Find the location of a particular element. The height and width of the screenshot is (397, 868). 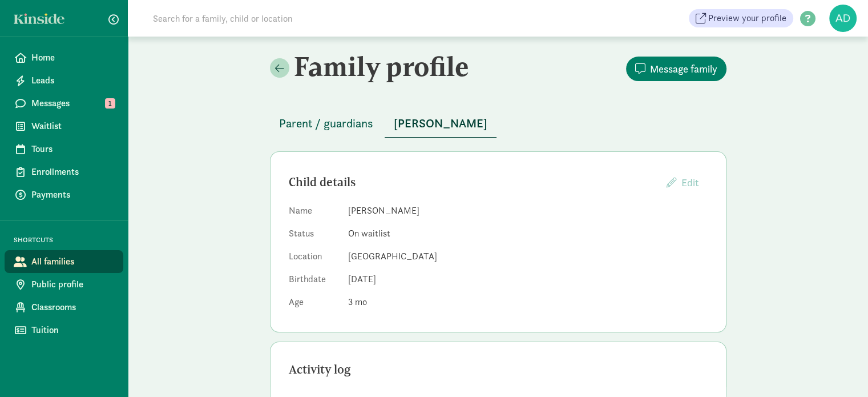

dd: On waitlist is located at coordinates (528, 233).